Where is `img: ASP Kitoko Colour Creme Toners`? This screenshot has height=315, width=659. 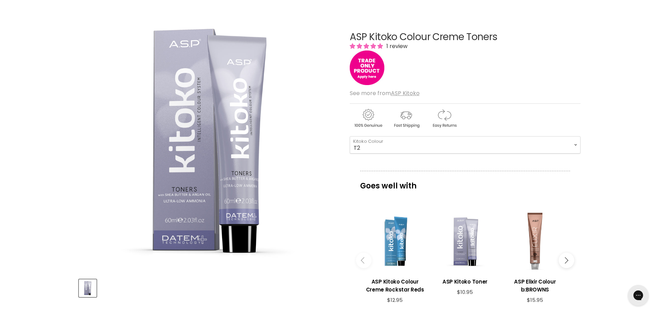
img: ASP Kitoko Colour Creme Toners is located at coordinates (87, 288).